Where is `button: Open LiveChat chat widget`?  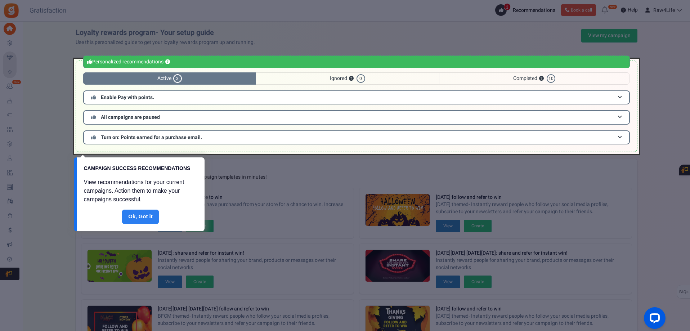 button: Open LiveChat chat widget is located at coordinates (17, 14).